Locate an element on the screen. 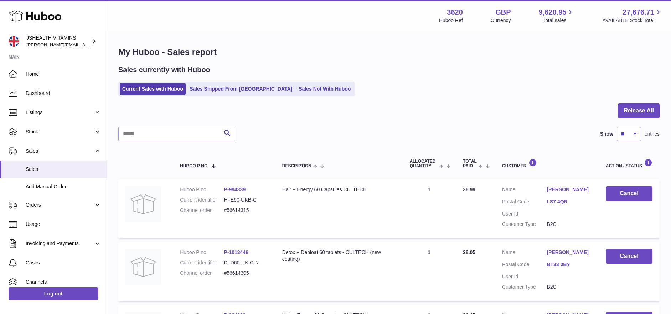  dd: D+D60-UK-C-N is located at coordinates (246, 262).